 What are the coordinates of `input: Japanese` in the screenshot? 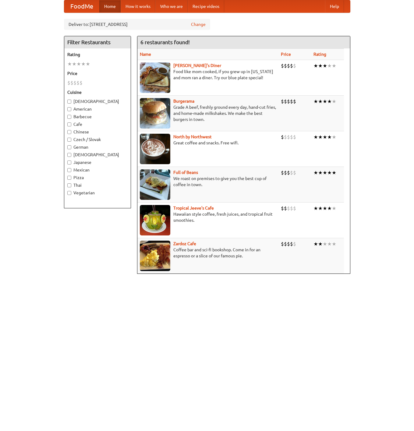 It's located at (69, 162).